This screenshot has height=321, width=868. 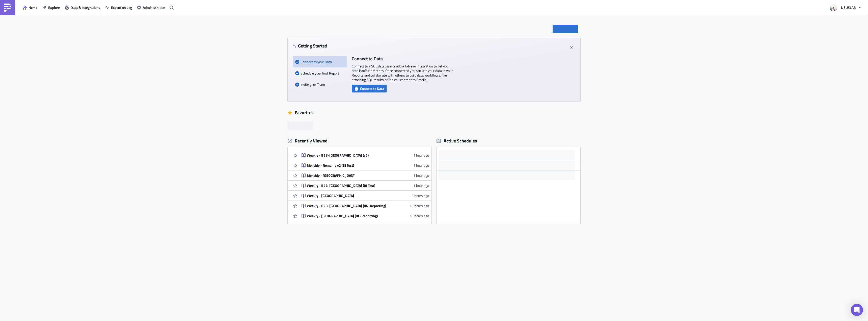 I want to click on h4: Getting Started, so click(x=310, y=46).